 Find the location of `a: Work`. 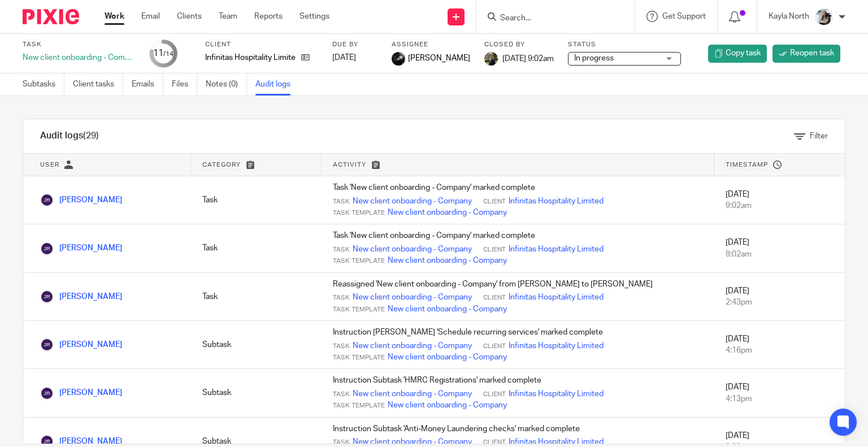

a: Work is located at coordinates (114, 16).